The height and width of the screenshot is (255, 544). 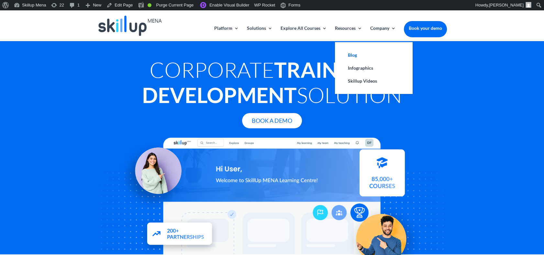 What do you see at coordinates (227, 33) in the screenshot?
I see `a: Platform` at bounding box center [227, 33].